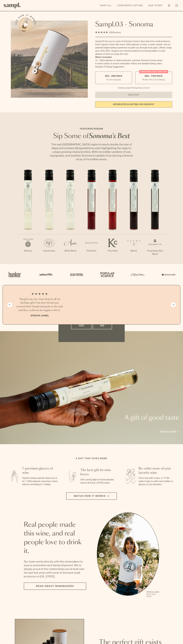 The width and height of the screenshot is (183, 644). What do you see at coordinates (128, 555) in the screenshot?
I see `ul: carousel` at bounding box center [128, 555].